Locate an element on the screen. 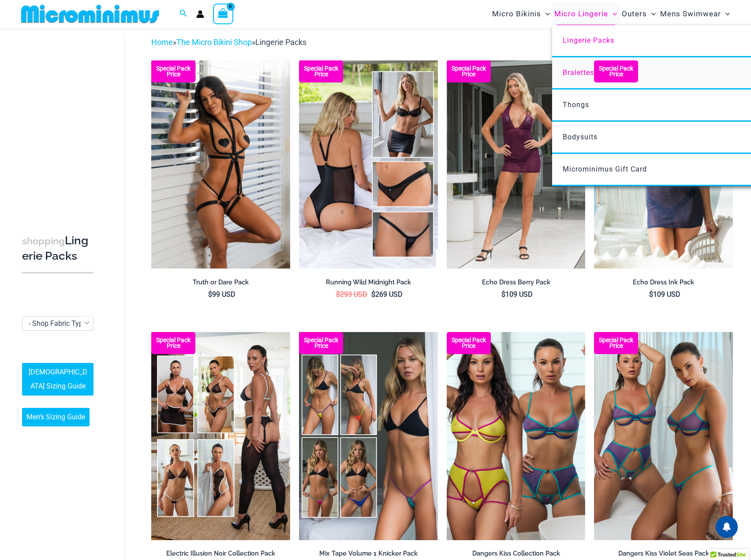 Image resolution: width=751 pixels, height=560 pixels. span: Microminimus Gift Card is located at coordinates (605, 169).